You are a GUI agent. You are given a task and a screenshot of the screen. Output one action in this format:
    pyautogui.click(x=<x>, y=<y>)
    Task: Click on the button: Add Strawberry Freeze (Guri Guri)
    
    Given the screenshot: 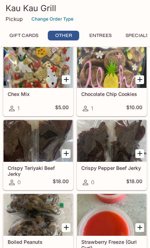 What is the action you would take?
    pyautogui.click(x=140, y=228)
    